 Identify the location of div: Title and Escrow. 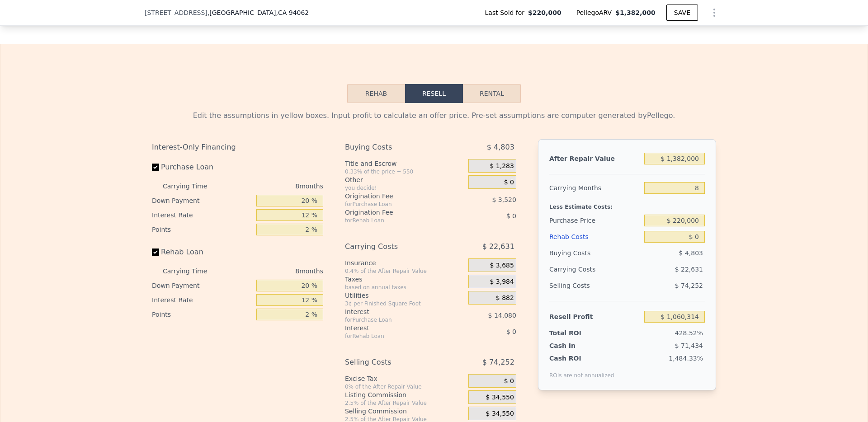
(405, 164).